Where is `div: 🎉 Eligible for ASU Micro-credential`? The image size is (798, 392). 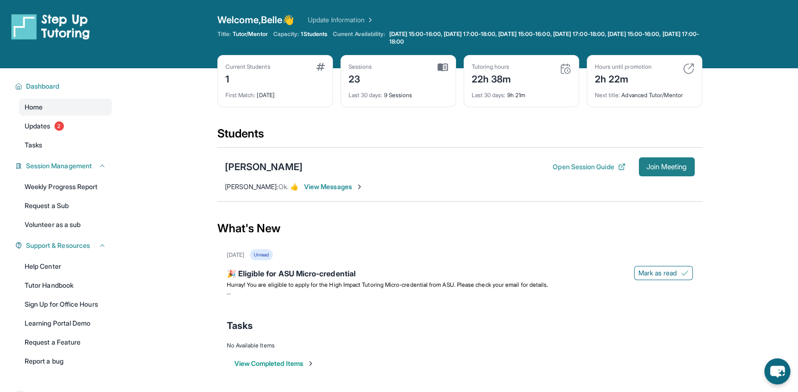 div: 🎉 Eligible for ASU Micro-credential is located at coordinates (460, 274).